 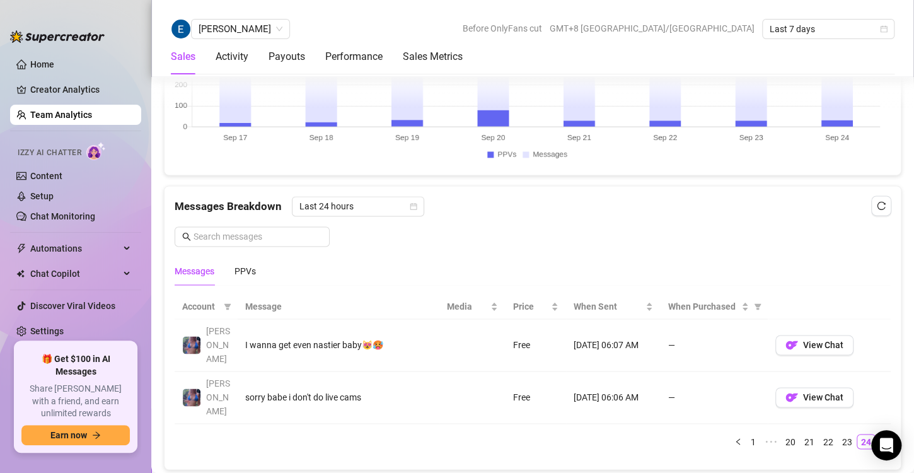 What do you see at coordinates (847, 441) in the screenshot?
I see `li: 23` at bounding box center [847, 441].